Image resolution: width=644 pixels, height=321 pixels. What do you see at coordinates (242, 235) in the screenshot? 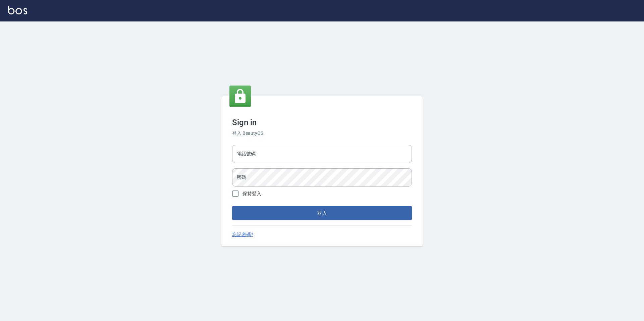
I see `a: 忘記密碼?` at bounding box center [242, 235].